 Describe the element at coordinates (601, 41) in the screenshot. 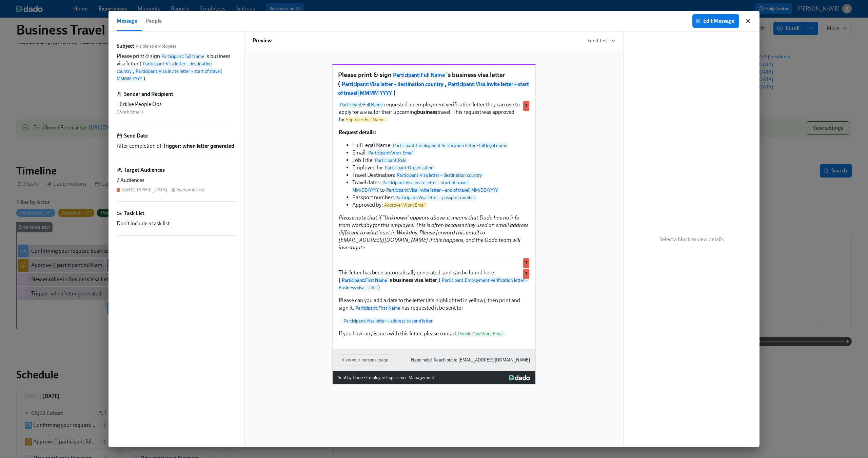

I see `span: Send Test` at that location.